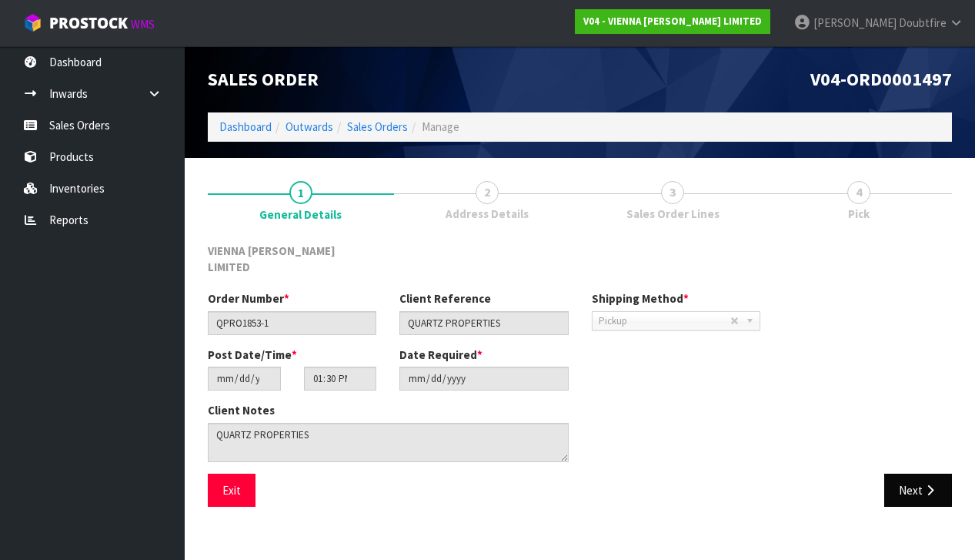 This screenshot has height=560, width=975. I want to click on span: Pickup, so click(664, 321).